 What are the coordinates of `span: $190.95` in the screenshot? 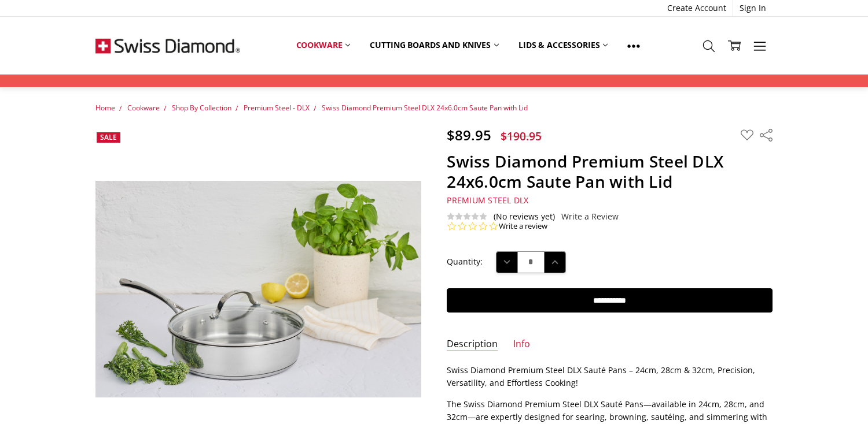 It's located at (521, 136).